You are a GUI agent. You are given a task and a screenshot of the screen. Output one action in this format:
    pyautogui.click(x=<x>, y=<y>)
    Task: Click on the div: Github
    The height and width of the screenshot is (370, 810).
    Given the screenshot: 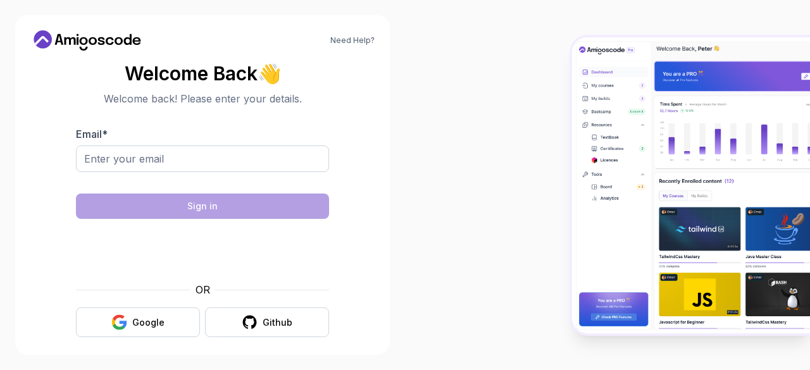 What is the action you would take?
    pyautogui.click(x=277, y=323)
    